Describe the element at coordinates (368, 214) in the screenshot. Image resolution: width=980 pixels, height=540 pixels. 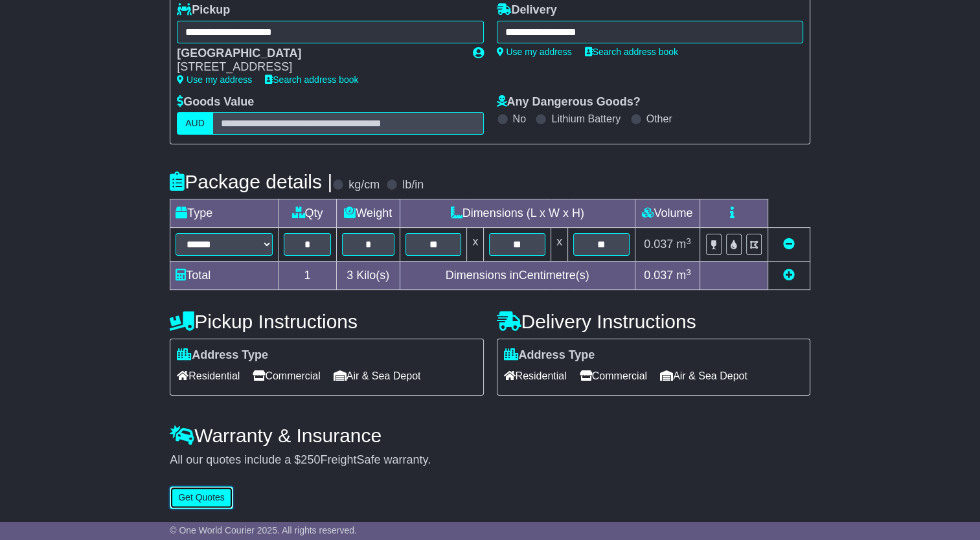
I see `td: Weight` at that location.